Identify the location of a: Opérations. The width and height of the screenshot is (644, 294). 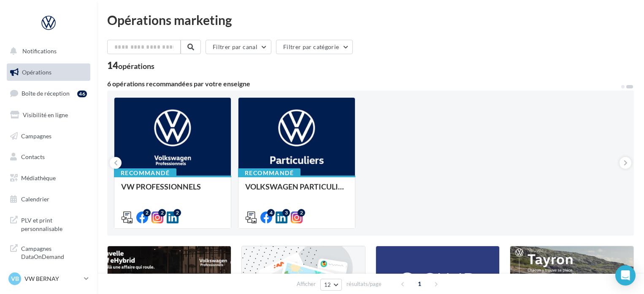
(48, 72).